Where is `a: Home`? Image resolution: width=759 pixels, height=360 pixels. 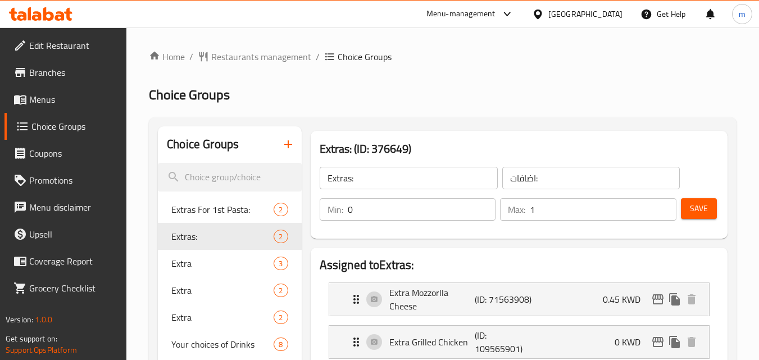
a: Home is located at coordinates (167, 57).